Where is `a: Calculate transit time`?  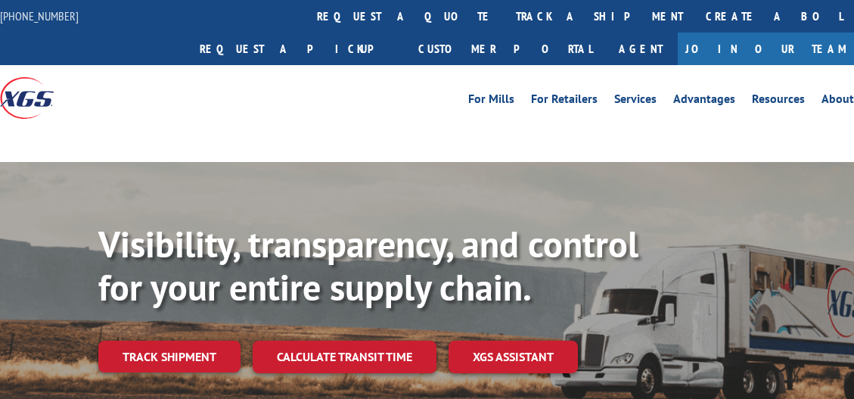
a: Calculate transit time is located at coordinates (344, 356).